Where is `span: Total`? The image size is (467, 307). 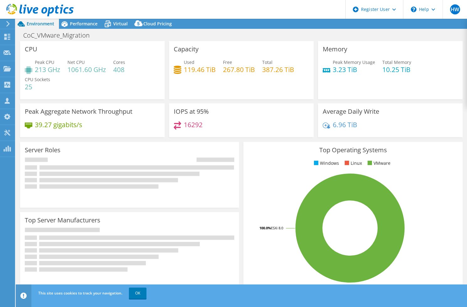 span: Total is located at coordinates (267, 62).